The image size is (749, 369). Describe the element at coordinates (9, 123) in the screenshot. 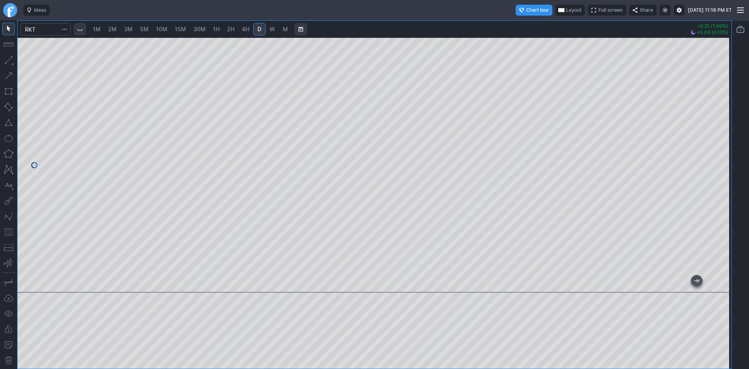

I see `button: Triangle` at that location.